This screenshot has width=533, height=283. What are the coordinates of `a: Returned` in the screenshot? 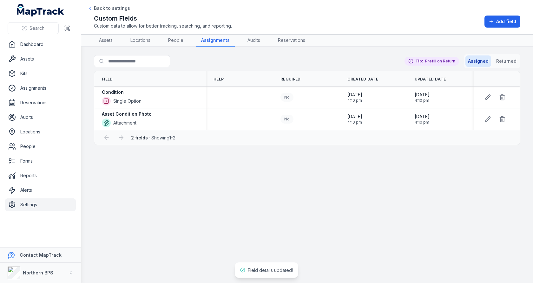 It's located at (506, 61).